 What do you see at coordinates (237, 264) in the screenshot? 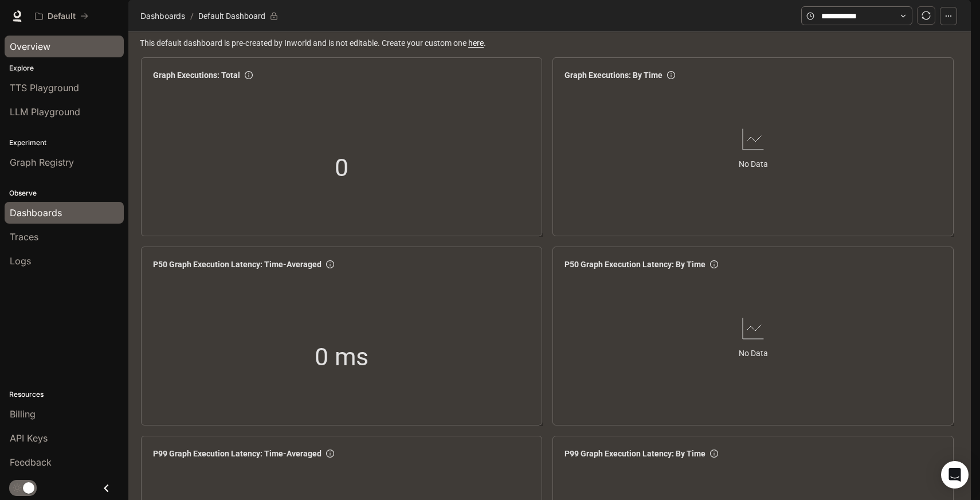
I see `span: P50 Graph Execution Latency: Time-Averaged` at bounding box center [237, 264].